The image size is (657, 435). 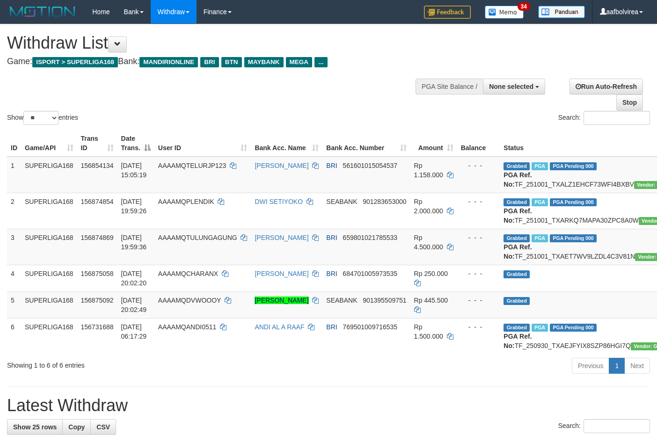 What do you see at coordinates (429, 332) in the screenshot?
I see `span: Rp 1.500.000` at bounding box center [429, 332].